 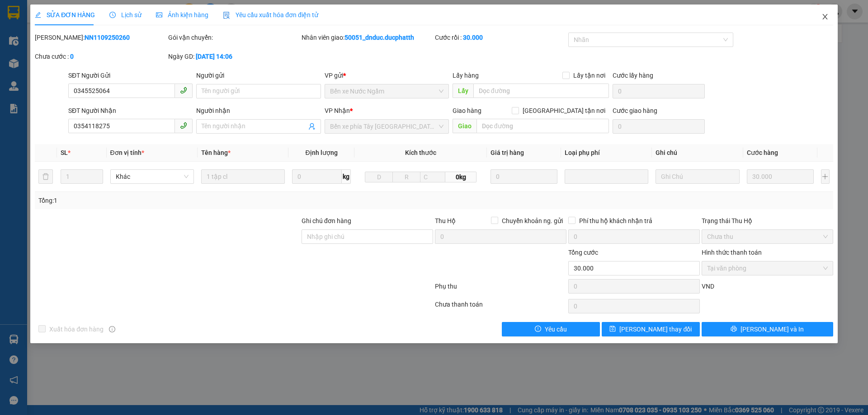 I want to click on span: picture, so click(x=159, y=15).